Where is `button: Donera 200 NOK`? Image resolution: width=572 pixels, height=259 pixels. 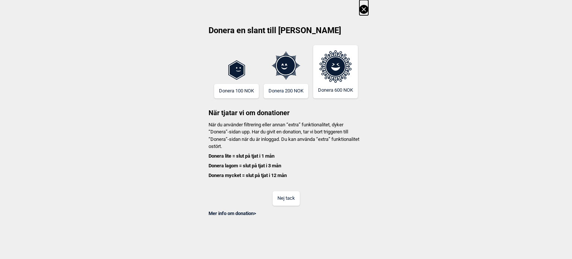
button: Donera 200 NOK is located at coordinates (286, 91).